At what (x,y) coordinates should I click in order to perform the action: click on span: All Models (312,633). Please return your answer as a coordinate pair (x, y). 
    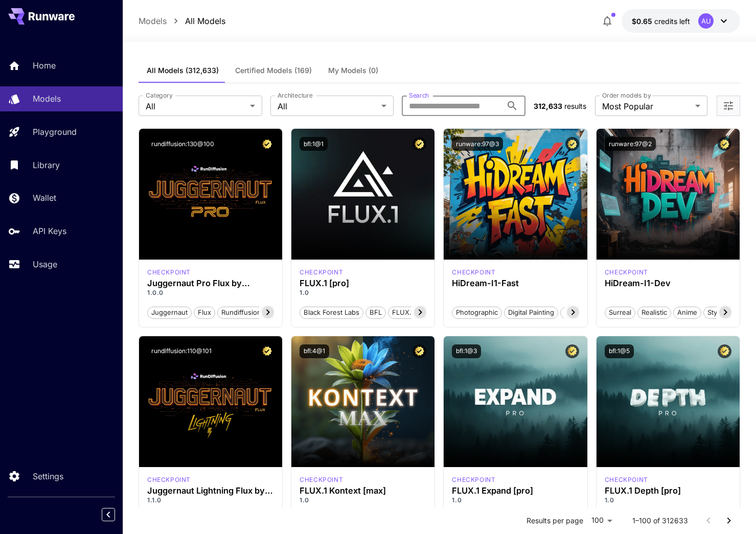
    Looking at the image, I should click on (183, 70).